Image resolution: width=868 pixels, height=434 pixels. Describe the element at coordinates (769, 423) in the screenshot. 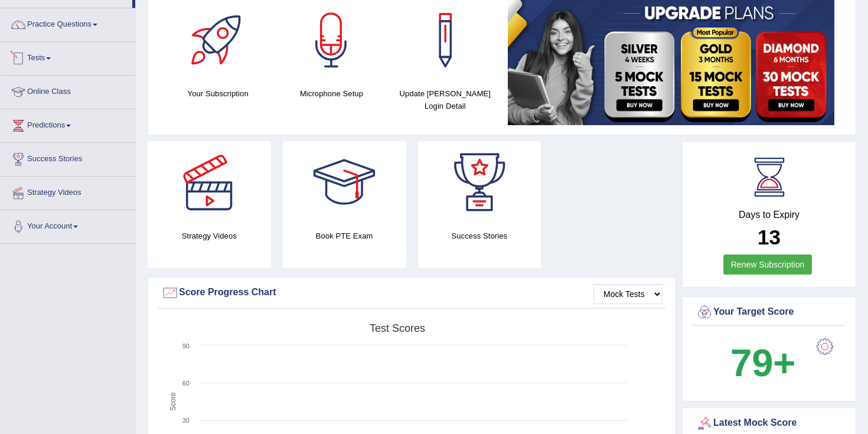

I see `div: Latest Mock Score` at that location.